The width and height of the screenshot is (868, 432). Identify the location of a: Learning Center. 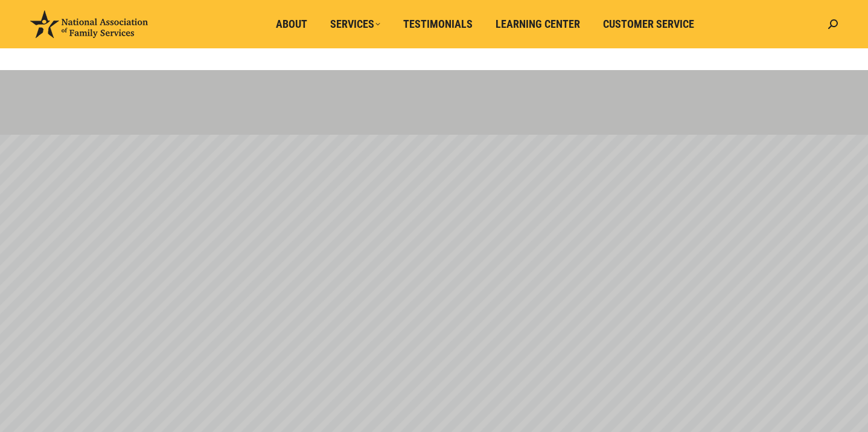
(538, 24).